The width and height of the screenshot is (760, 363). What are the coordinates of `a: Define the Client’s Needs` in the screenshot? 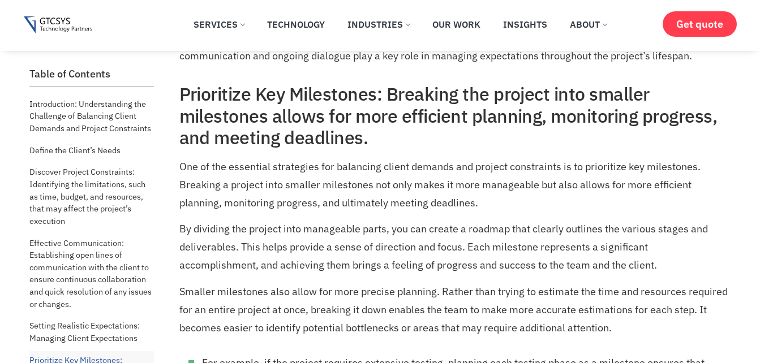 It's located at (75, 151).